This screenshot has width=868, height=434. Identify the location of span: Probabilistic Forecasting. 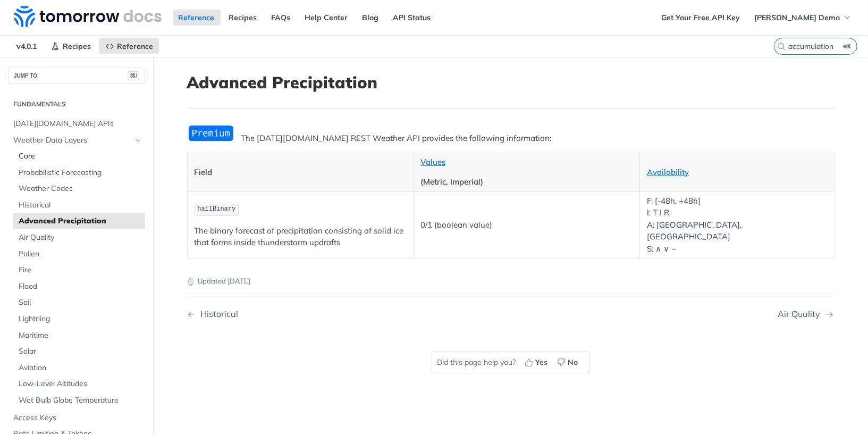
(80, 173).